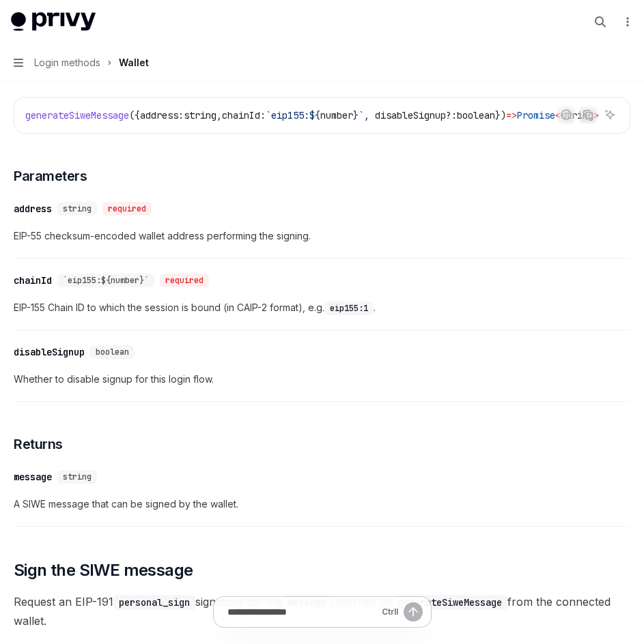 The width and height of the screenshot is (644, 644). What do you see at coordinates (408, 115) in the screenshot?
I see `span: , disableSignup?` at bounding box center [408, 115].